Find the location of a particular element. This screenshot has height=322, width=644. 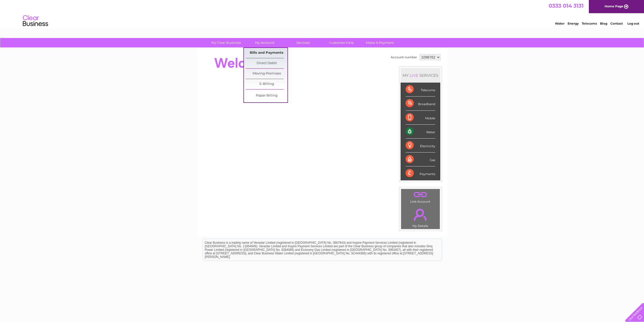

span: 0333 014 3131 is located at coordinates (566, 5).